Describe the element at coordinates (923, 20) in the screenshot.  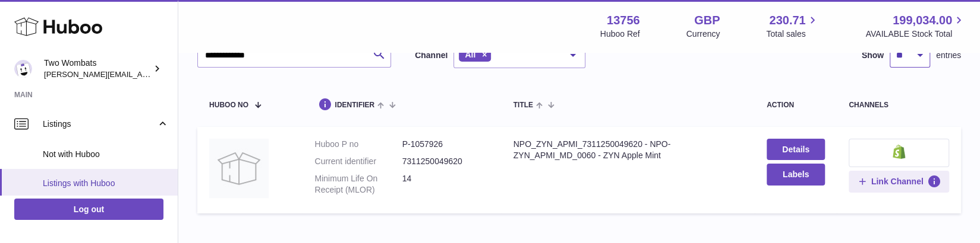
I see `span: 199,034.00` at that location.